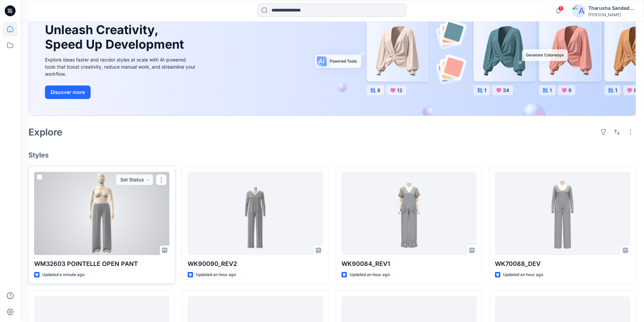  I want to click on a: Discover more, so click(121, 92).